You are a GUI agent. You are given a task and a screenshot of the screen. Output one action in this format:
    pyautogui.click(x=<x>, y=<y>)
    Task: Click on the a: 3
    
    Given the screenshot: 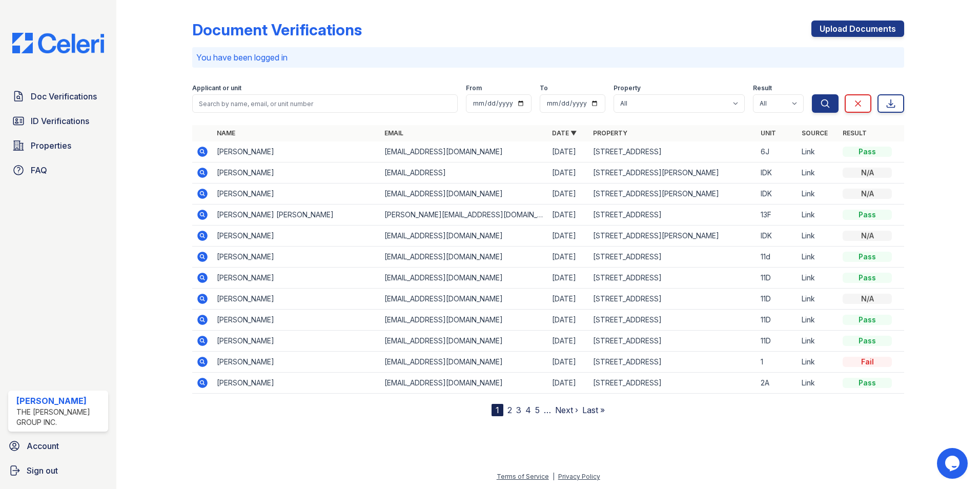 What is the action you would take?
    pyautogui.click(x=519, y=410)
    